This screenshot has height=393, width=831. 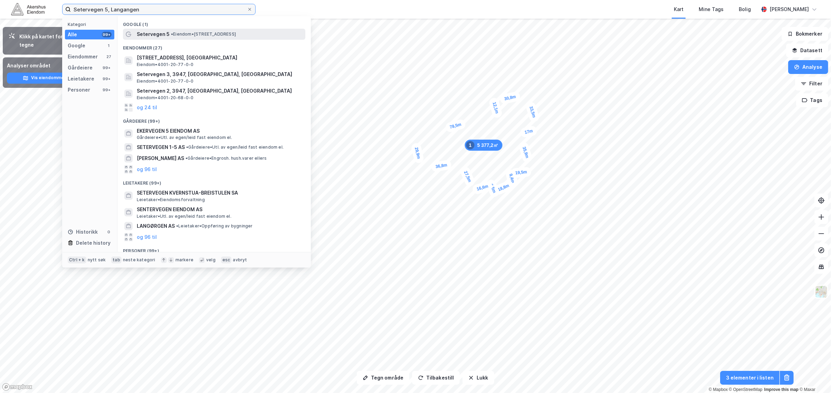 What do you see at coordinates (80, 68) in the screenshot?
I see `div: Gårdeiere` at bounding box center [80, 68].